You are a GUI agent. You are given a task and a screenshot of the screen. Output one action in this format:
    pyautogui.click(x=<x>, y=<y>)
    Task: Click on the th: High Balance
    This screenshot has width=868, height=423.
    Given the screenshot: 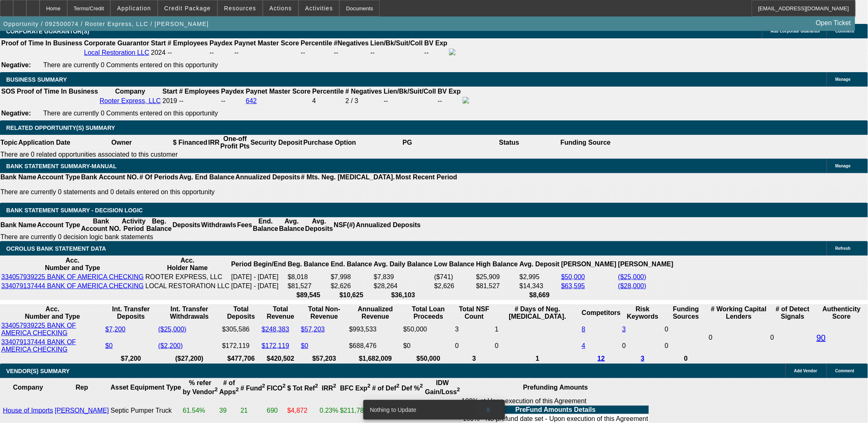 What is the action you would take?
    pyautogui.click(x=497, y=264)
    